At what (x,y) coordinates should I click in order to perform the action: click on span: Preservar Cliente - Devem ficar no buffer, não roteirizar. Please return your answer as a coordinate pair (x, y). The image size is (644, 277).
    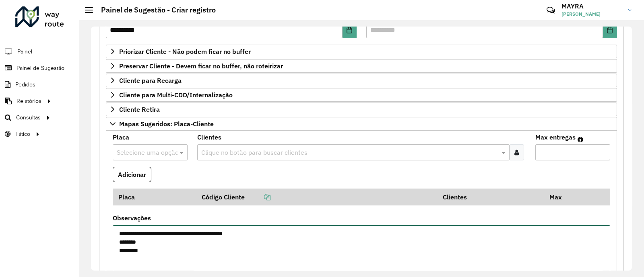
    Looking at the image, I should click on (201, 66).